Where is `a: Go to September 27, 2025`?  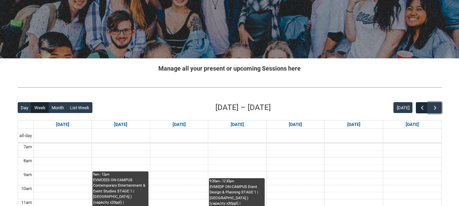 a: Go to September 27, 2025 is located at coordinates (412, 125).